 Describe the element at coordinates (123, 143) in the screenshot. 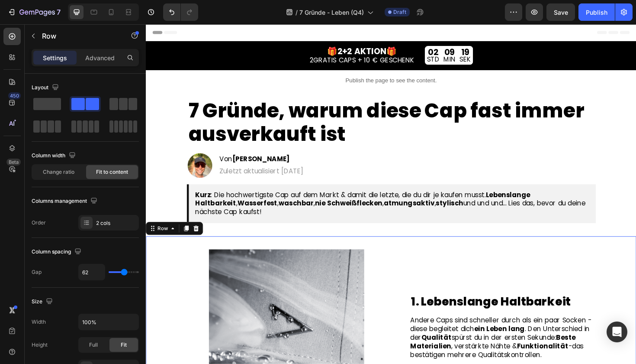

I see `h2: Von` at that location.